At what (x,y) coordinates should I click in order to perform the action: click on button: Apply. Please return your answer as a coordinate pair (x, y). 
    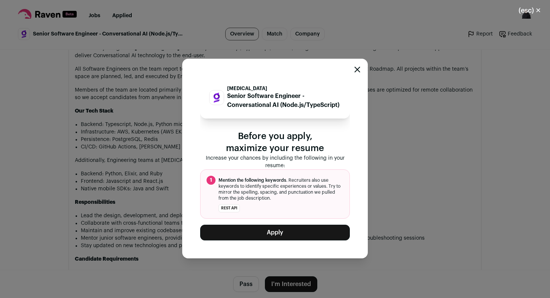
    Looking at the image, I should click on (275, 233).